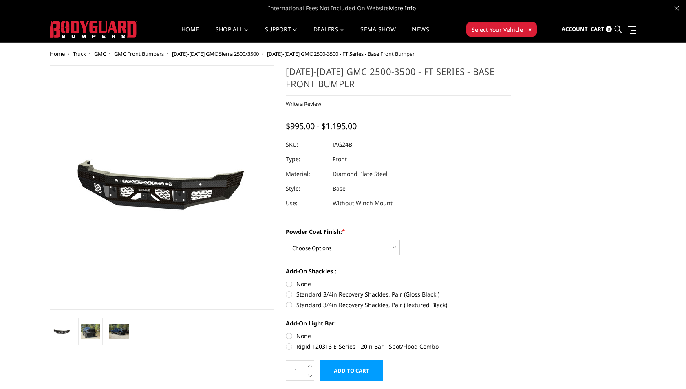 This screenshot has width=686, height=389. I want to click on span: 0, so click(608, 29).